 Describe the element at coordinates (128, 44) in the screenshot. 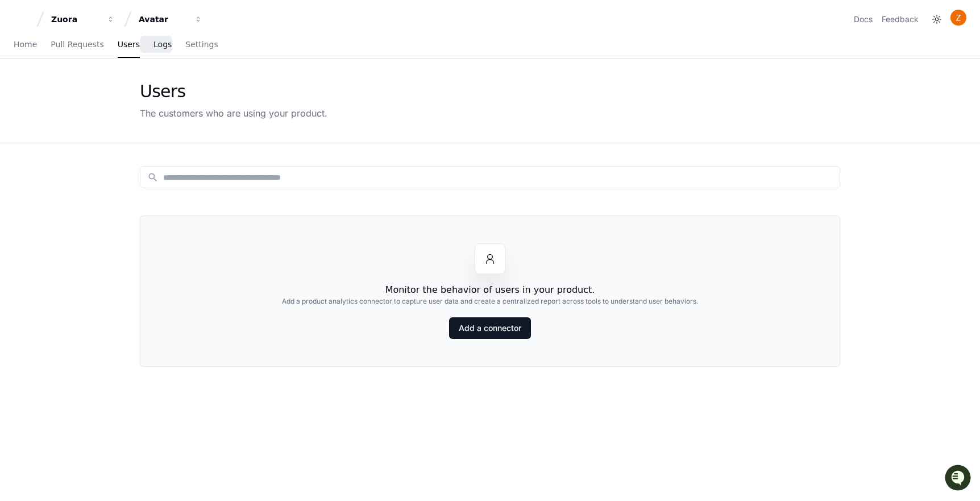

I see `span: Users` at that location.